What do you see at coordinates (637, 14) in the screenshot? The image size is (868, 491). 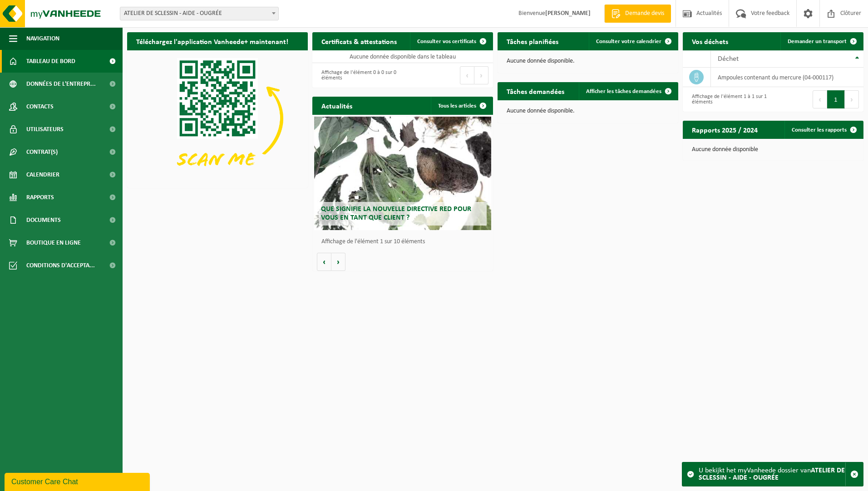 I see `a: Demande devis` at bounding box center [637, 14].